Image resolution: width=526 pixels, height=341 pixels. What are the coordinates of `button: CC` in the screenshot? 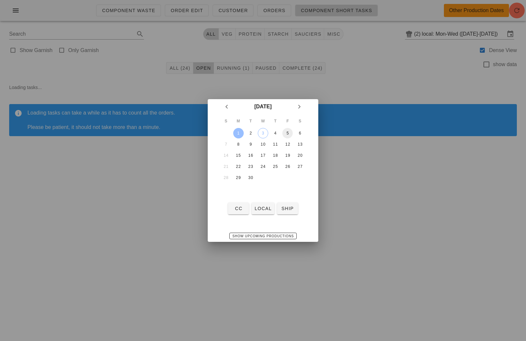 It's located at (238, 208).